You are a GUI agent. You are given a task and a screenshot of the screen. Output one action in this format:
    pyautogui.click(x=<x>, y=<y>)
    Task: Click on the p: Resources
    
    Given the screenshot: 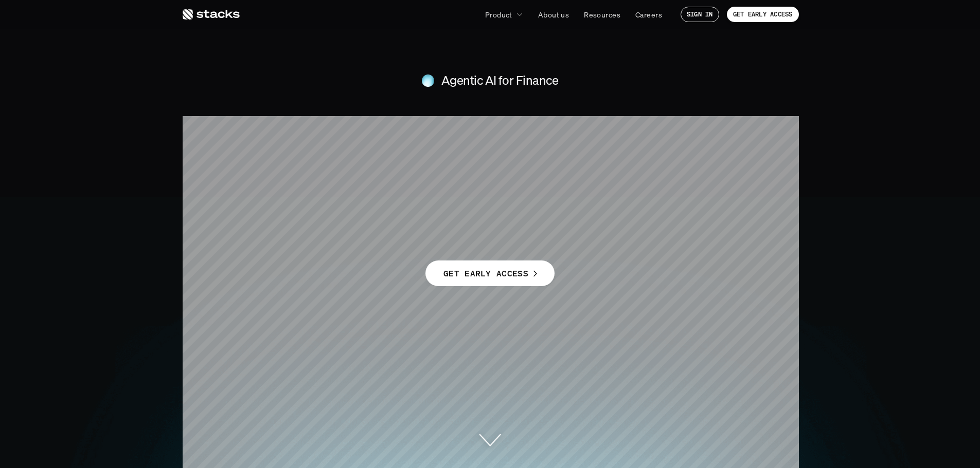 What is the action you would take?
    pyautogui.click(x=601, y=14)
    